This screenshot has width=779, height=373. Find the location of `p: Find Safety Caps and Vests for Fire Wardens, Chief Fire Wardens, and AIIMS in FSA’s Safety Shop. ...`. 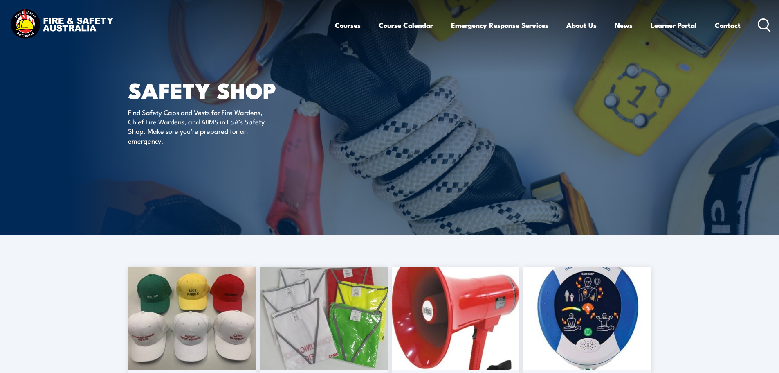

p: Find Safety Caps and Vests for Fire Wardens, Chief Fire Wardens, and AIIMS in FSA’s Safety Shop. ... is located at coordinates (202, 126).